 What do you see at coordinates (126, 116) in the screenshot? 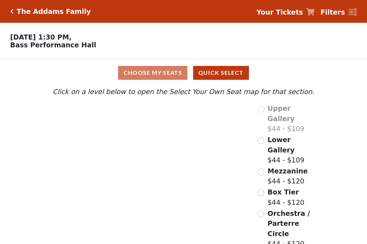
I see `path: Upper Gallery - Seats Available: 0` at bounding box center [126, 116].